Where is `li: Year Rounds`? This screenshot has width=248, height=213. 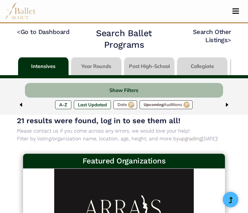 li: Year Rounds is located at coordinates (96, 66).